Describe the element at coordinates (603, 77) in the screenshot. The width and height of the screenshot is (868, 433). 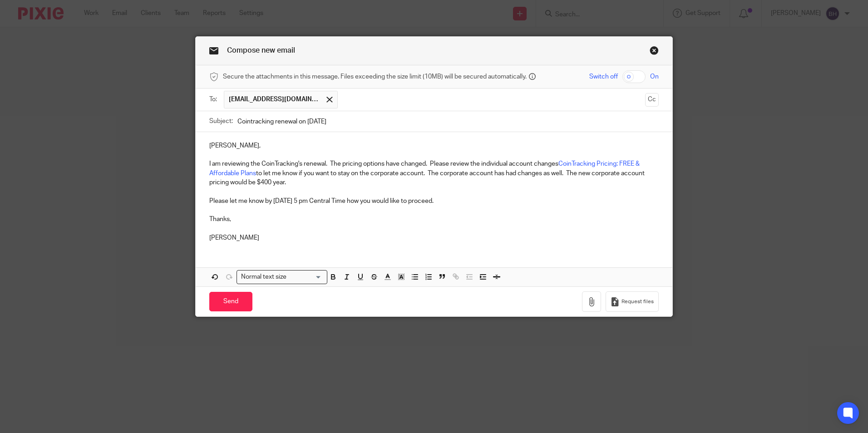
I see `span: Switch off` at that location.